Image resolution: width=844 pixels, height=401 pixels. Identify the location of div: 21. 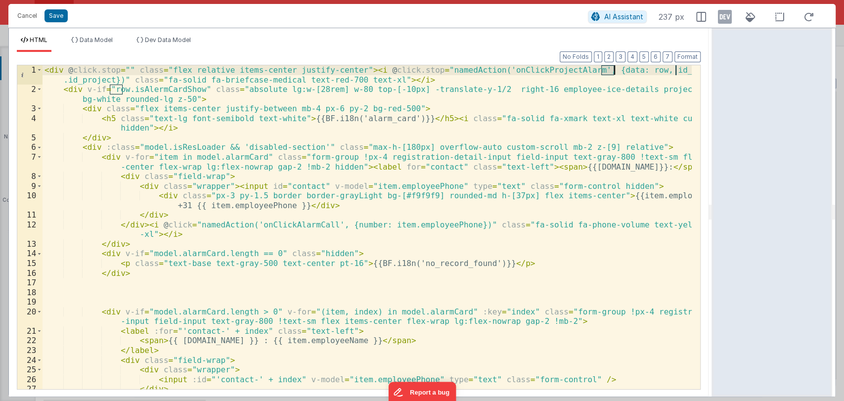
(30, 331).